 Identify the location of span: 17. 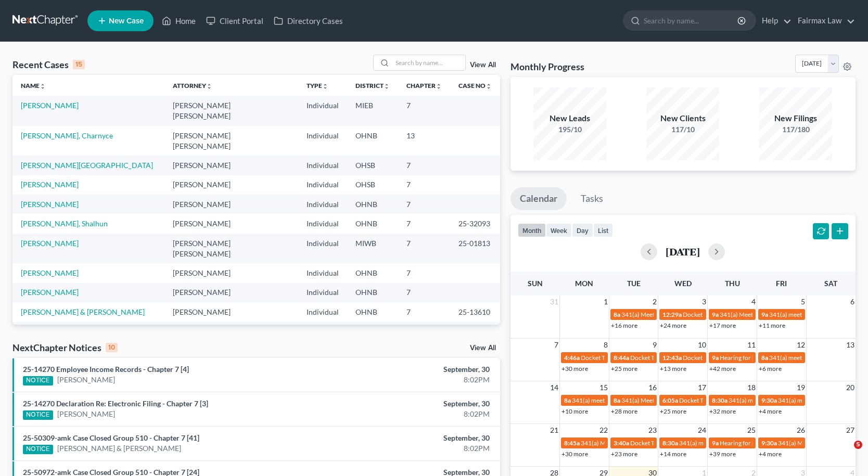
(702, 388).